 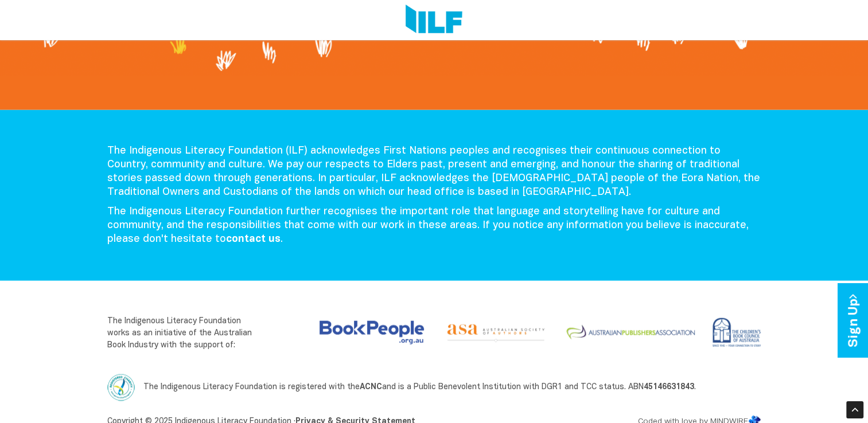 I want to click on p: The Indigenous Literacy Foundation is registered with the and is a Public Benevolent Institution ..., so click(x=435, y=387).